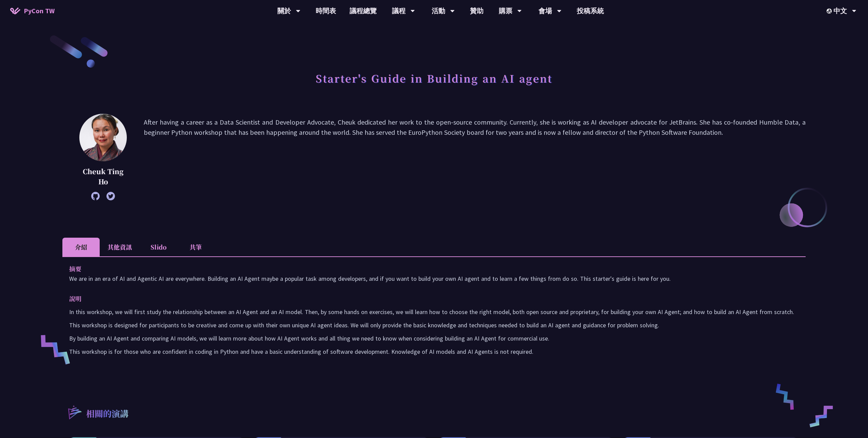 This screenshot has height=438, width=868. Describe the element at coordinates (427, 269) in the screenshot. I see `p: 摘要` at that location.